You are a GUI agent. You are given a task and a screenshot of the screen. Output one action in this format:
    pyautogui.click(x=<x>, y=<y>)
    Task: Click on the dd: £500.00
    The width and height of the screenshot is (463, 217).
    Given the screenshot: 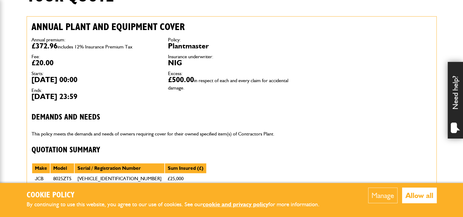 What is the action you would take?
    pyautogui.click(x=232, y=83)
    